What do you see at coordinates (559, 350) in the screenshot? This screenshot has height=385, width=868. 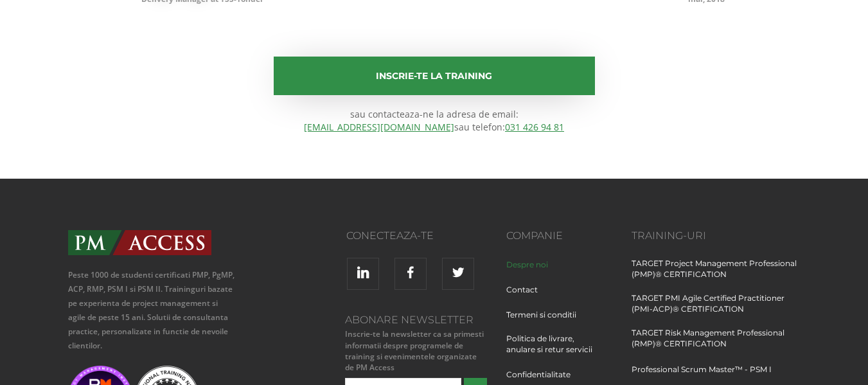 I see `a: Politica de livrare, anulare si retur servicii` at bounding box center [559, 350].